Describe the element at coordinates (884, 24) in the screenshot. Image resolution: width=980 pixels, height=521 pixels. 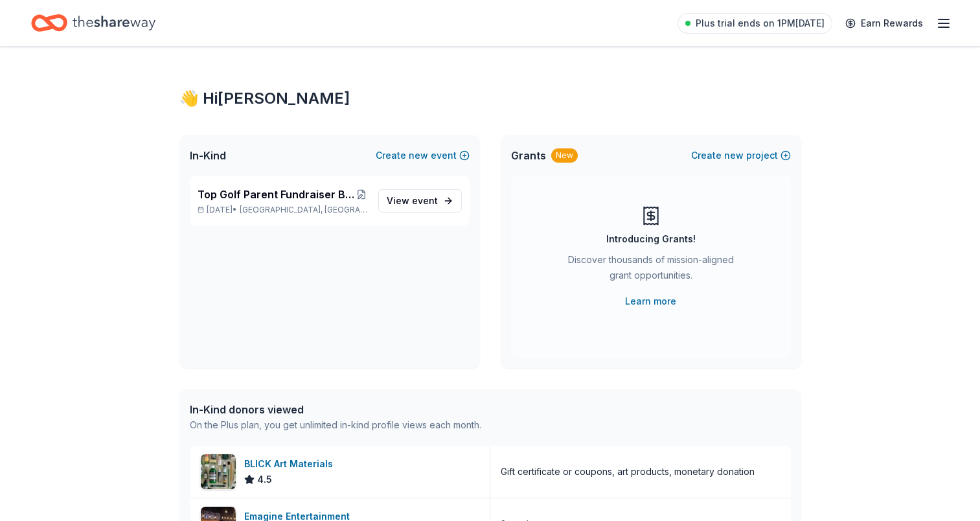
I see `a: Earn Rewards` at that location.